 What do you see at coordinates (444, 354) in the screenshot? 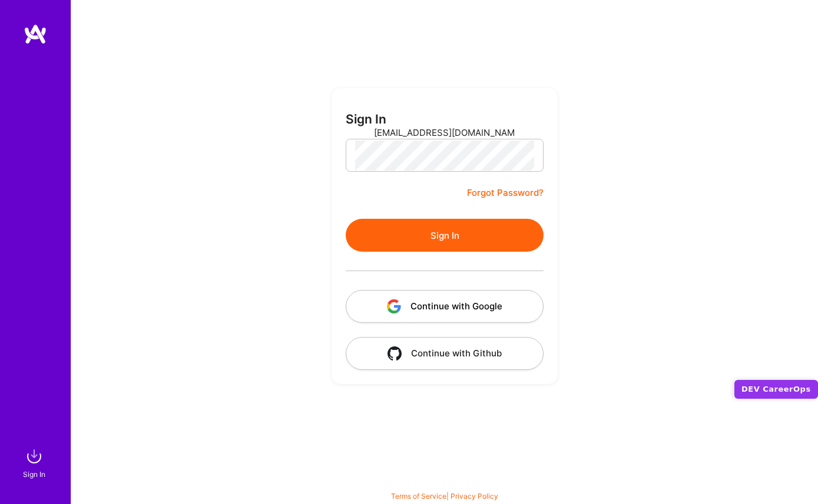
I see `button: Continue with Github` at bounding box center [444, 354].